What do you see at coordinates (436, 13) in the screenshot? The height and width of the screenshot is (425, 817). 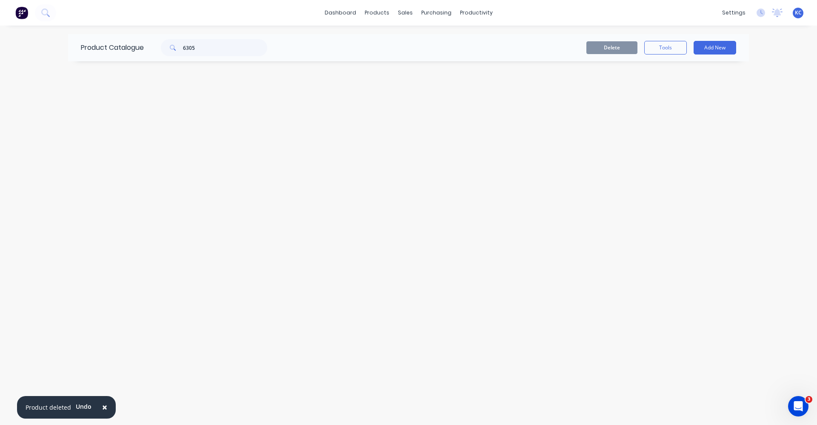 I see `div: purchasing` at bounding box center [436, 13].